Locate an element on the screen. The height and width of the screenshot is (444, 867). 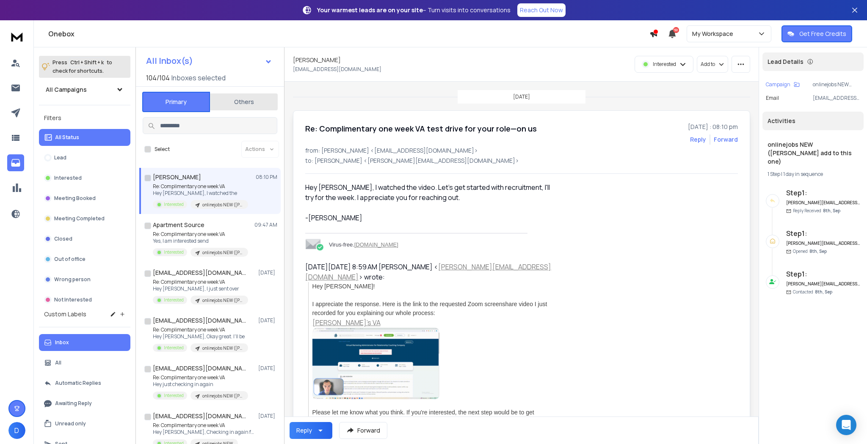
p: Contacted is located at coordinates (812, 292).